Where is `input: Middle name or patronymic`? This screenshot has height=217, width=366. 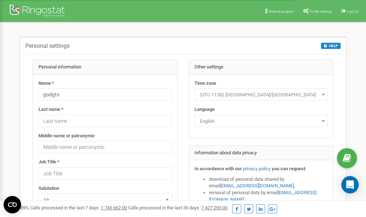 input: Middle name or patronymic is located at coordinates (105, 147).